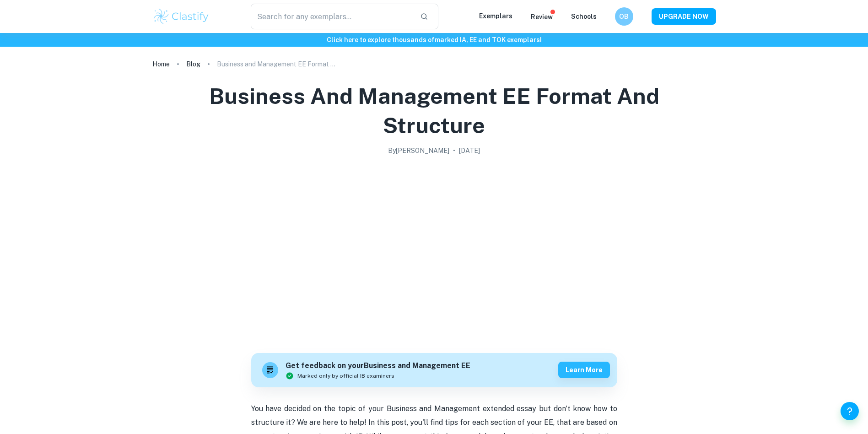  Describe the element at coordinates (182, 16) in the screenshot. I see `img: Clastify logo` at that location.